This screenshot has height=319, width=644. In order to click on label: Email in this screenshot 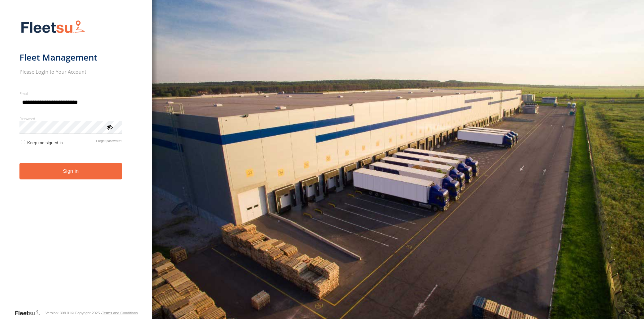, I will do `click(70, 93)`.